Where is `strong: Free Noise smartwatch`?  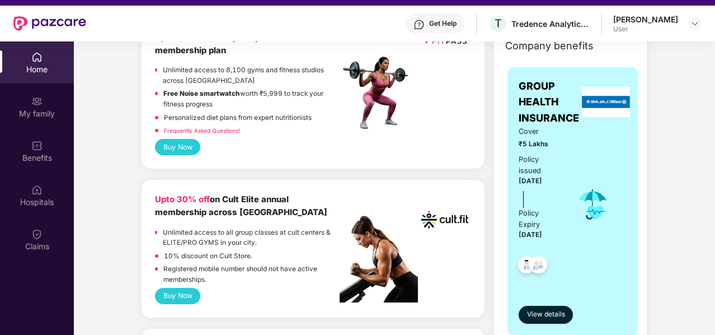
strong: Free Noise smartwatch is located at coordinates (202, 93).